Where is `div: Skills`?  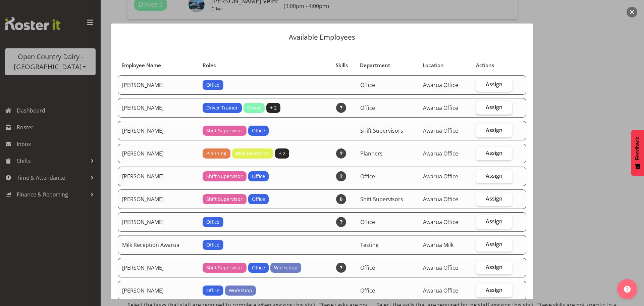
div: Skills is located at coordinates (344, 65).